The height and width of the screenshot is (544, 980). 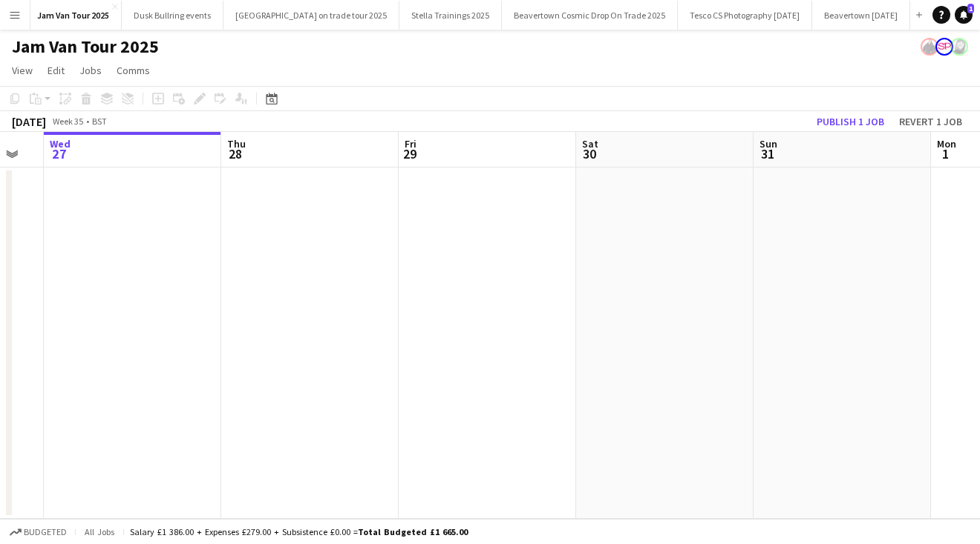 I want to click on app-user-avatar: Danielle Ferguson, so click(x=929, y=47).